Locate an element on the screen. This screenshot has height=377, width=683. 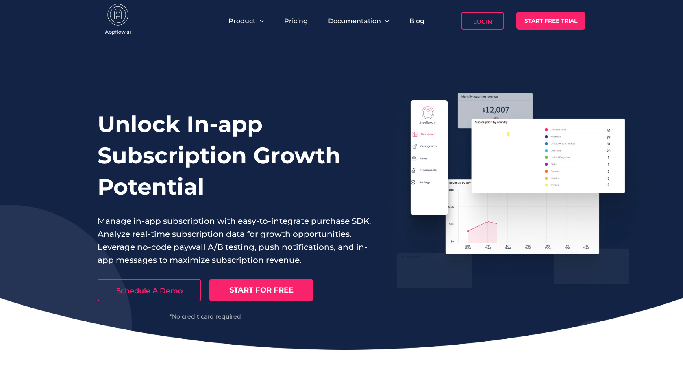
a: Login is located at coordinates (483, 21).